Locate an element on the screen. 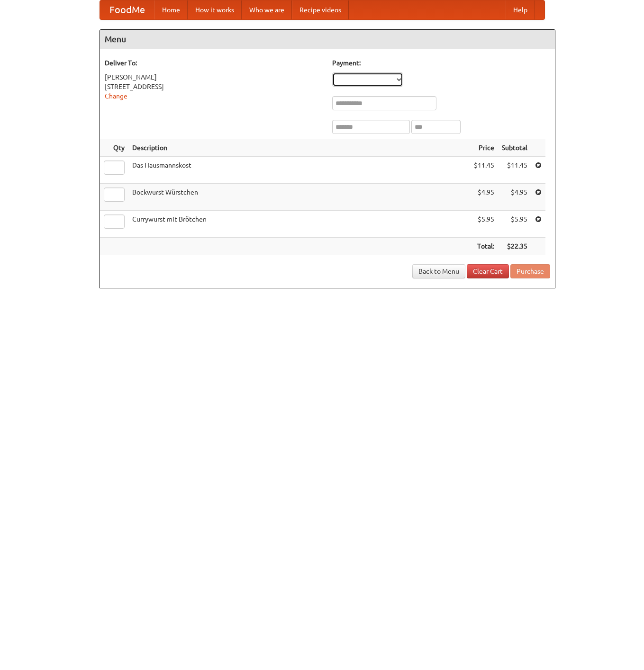  th: Total: is located at coordinates (483, 246).